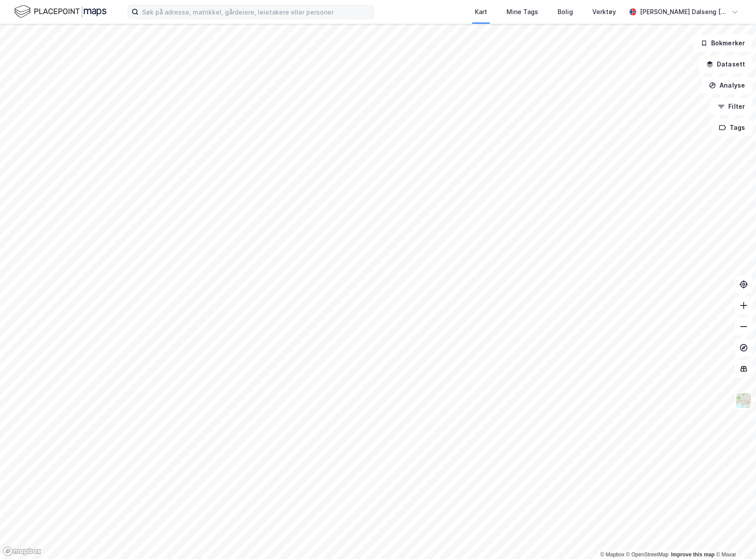  I want to click on a: Mapbox, so click(612, 554).